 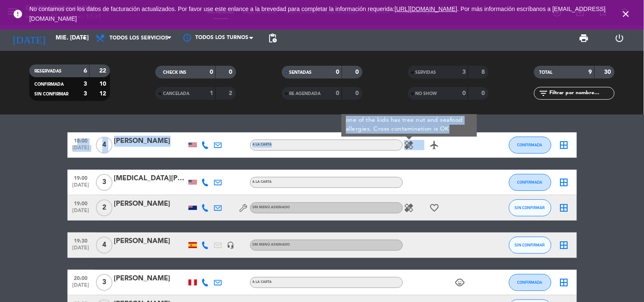 What do you see at coordinates (104, 94) in the screenshot?
I see `strong: 12` at bounding box center [104, 94].